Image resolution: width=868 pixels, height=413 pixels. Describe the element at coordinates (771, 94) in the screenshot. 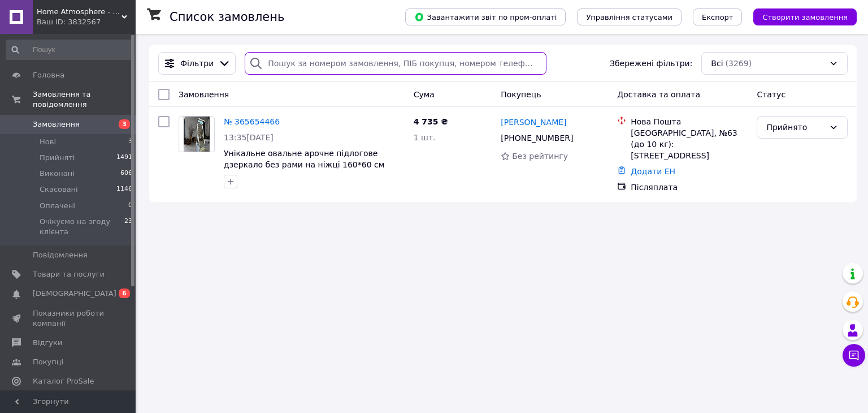

I see `span: Статус` at that location.